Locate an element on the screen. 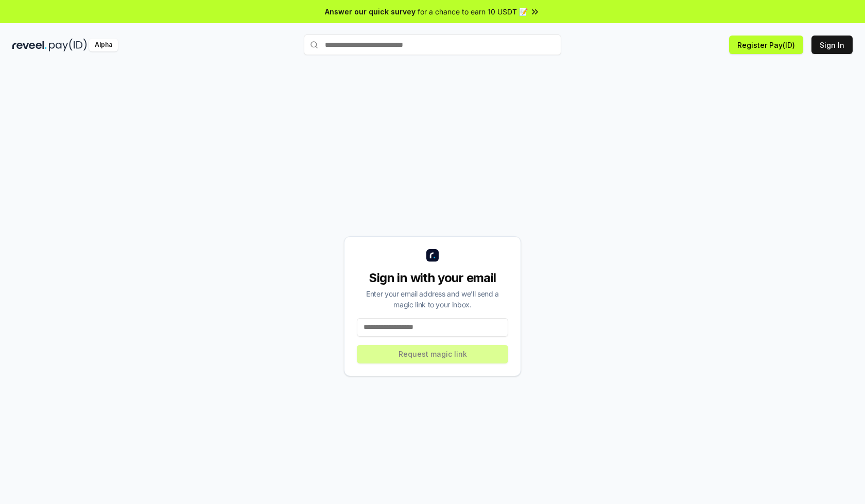  button: Sign In is located at coordinates (832, 44).